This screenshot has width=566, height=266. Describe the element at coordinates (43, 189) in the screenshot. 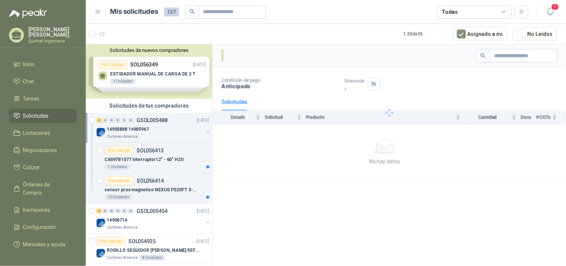

I see `a: Órdenes de Compra` at that location.